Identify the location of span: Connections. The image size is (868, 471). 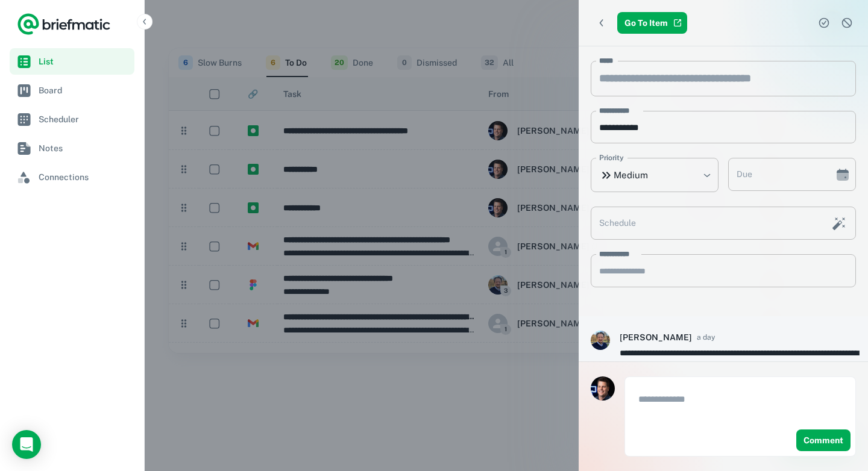
(84, 177).